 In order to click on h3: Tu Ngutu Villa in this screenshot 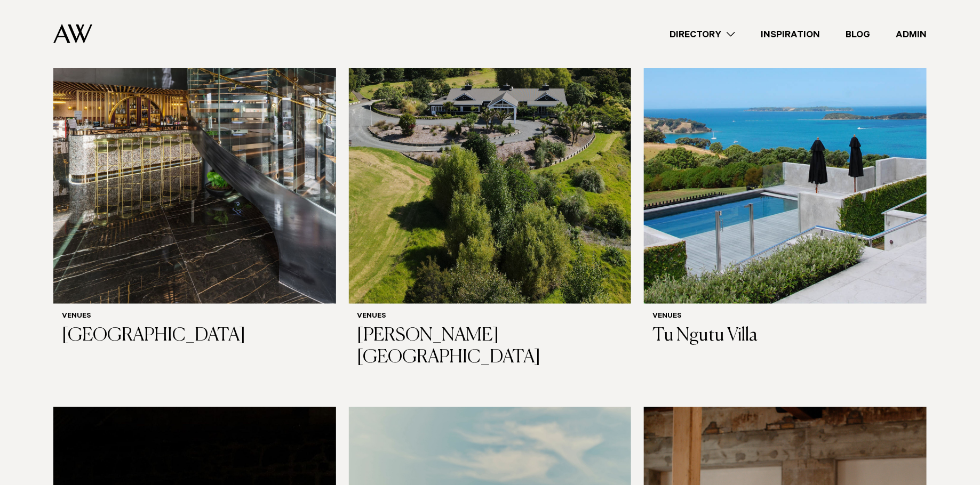, I will do `click(785, 336)`.